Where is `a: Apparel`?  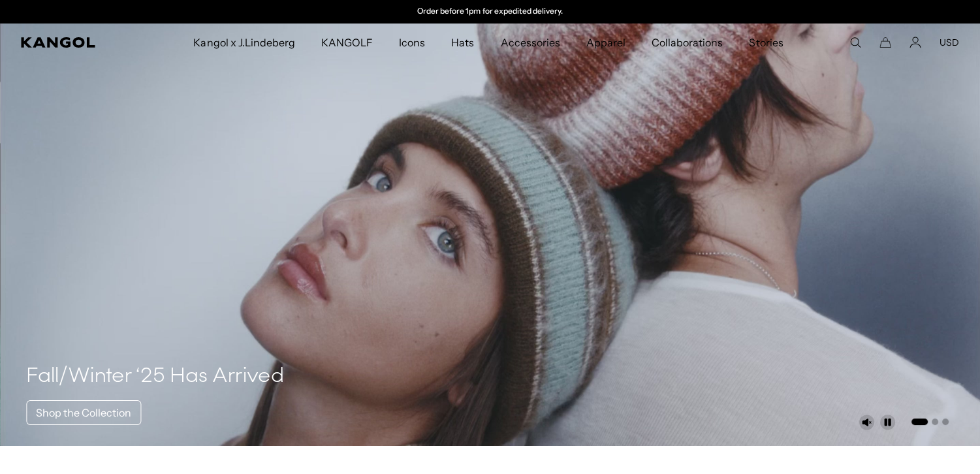 a: Apparel is located at coordinates (606, 43).